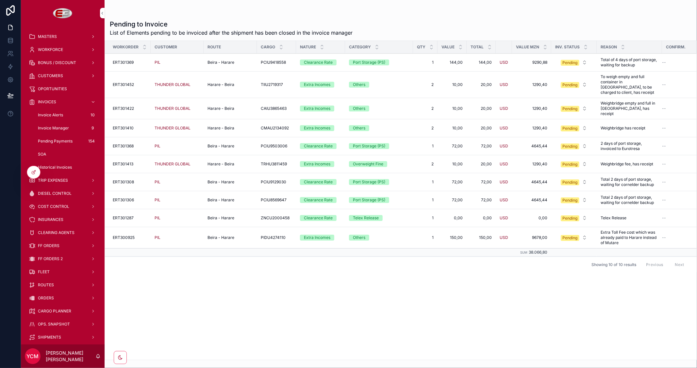 Image resolution: width=697 pixels, height=368 pixels. What do you see at coordinates (532, 62) in the screenshot?
I see `a: 9290,88` at bounding box center [532, 62].